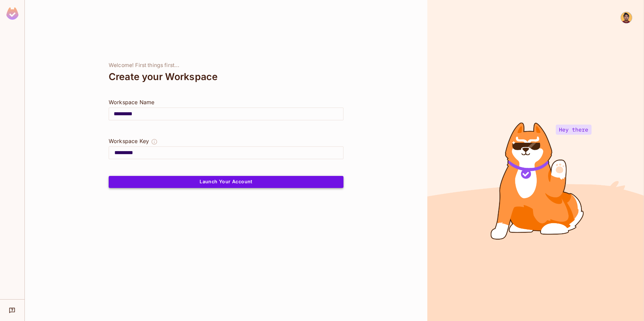 Image resolution: width=644 pixels, height=321 pixels. Describe the element at coordinates (12, 311) in the screenshot. I see `div: Help & Updates` at that location.